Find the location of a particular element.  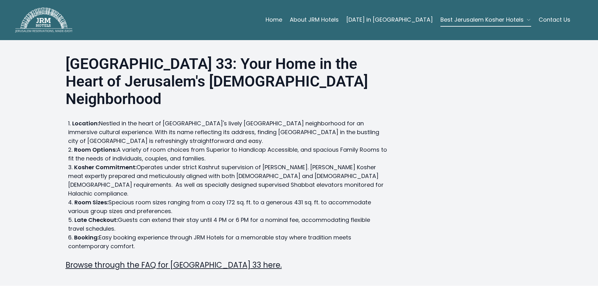

li: Specious room sizes ranging from a cozy 172 sq. ft. to a generous 431 sq. ft. to accommodate vari... is located at coordinates (227, 207).